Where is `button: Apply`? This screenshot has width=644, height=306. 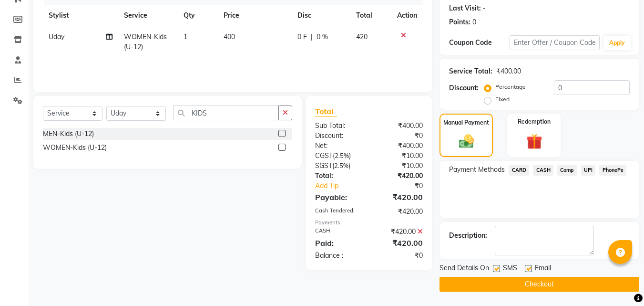 button: Apply is located at coordinates (617, 43).